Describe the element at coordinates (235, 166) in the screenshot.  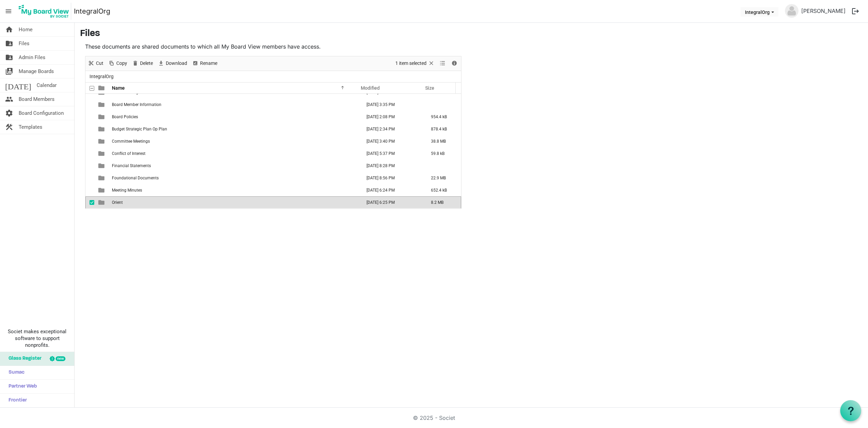
I see `td: Financial Statements is template cell column header Name` at that location.